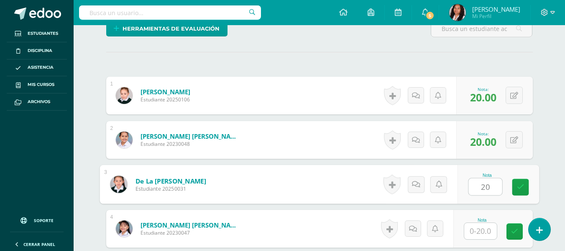  I want to click on img: e142c8053b31093895b120a3296d716b.png, so click(124, 95).